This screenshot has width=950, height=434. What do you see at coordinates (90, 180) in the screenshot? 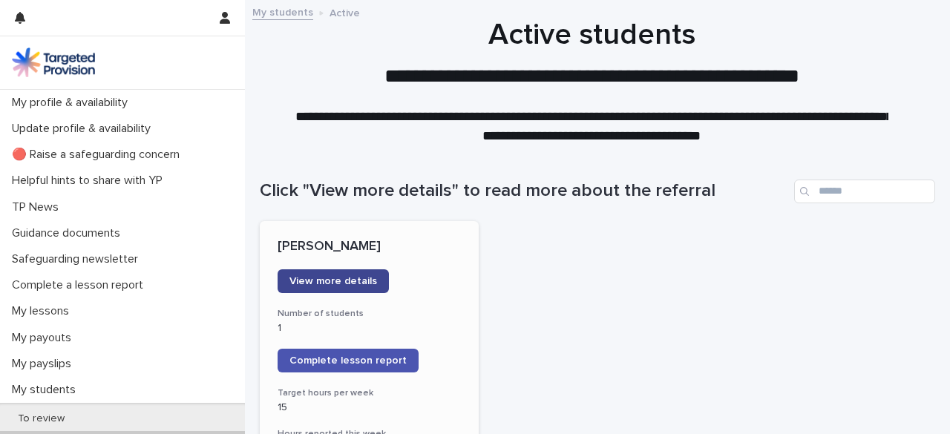
I see `p: Helpful hints to share with YP` at bounding box center [90, 180].